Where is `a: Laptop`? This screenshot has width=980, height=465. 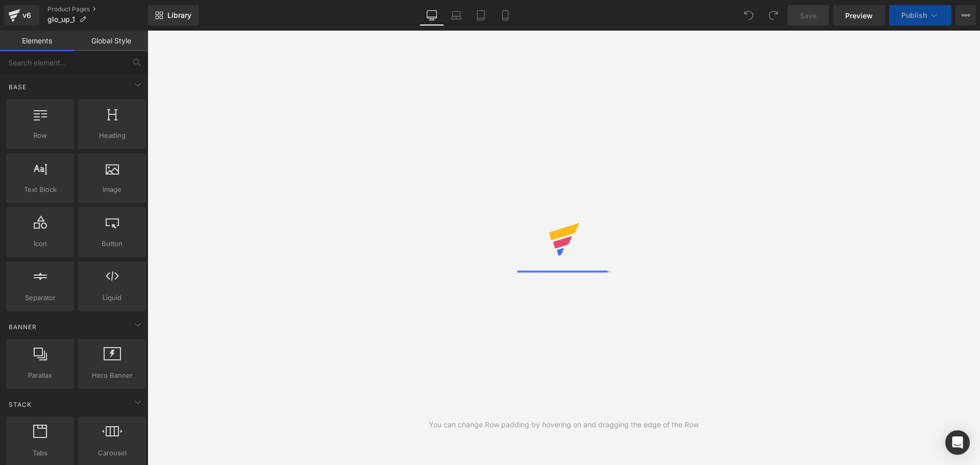
a: Laptop is located at coordinates (456, 15).